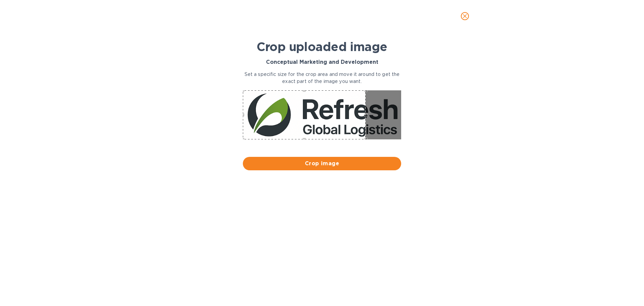  Describe the element at coordinates (322, 47) in the screenshot. I see `h1: Crop uploaded image` at that location.